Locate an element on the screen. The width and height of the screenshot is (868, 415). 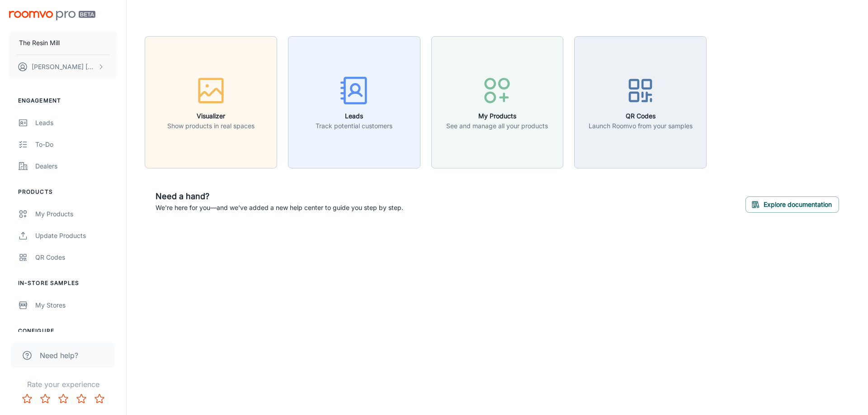
p: Show products in real spaces is located at coordinates (211, 126).